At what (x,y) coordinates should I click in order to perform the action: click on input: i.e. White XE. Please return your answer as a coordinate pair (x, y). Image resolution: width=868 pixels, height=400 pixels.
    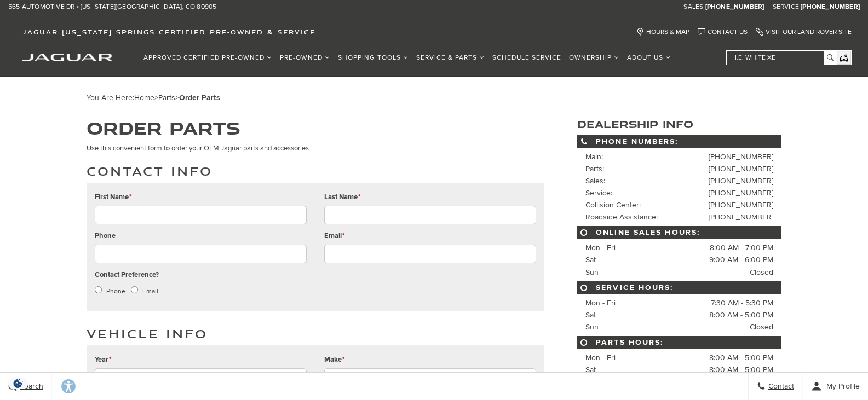
    Looking at the image, I should click on (782, 58).